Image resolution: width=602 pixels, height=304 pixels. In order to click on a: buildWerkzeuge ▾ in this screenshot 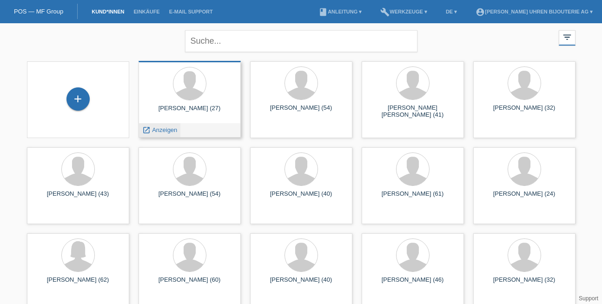, I will do `click(403, 12)`.